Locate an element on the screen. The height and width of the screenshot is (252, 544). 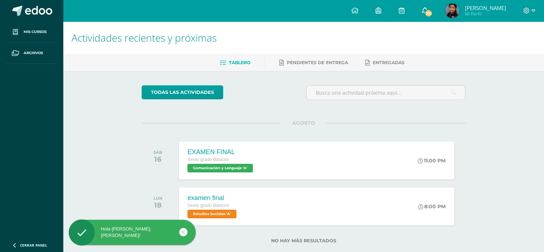
span: 212 is located at coordinates (429, 13).